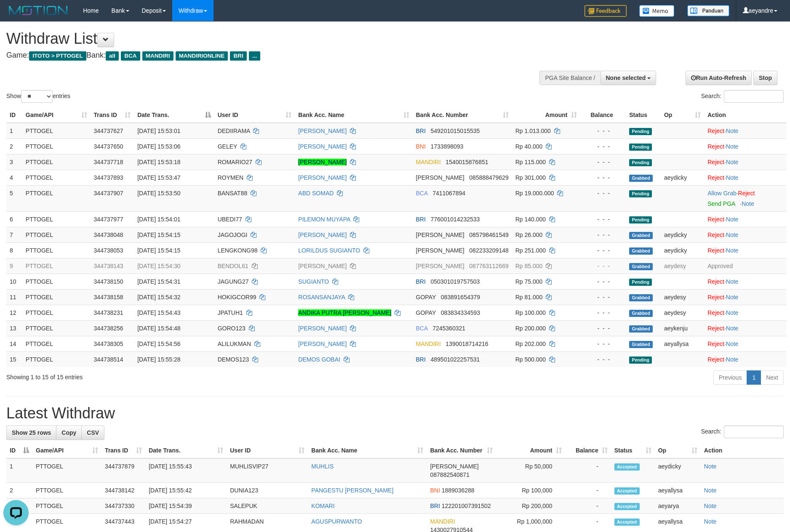 The width and height of the screenshot is (790, 532). What do you see at coordinates (488, 266) in the screenshot?
I see `span: Copy 087763112669 to clipboard` at bounding box center [488, 266].